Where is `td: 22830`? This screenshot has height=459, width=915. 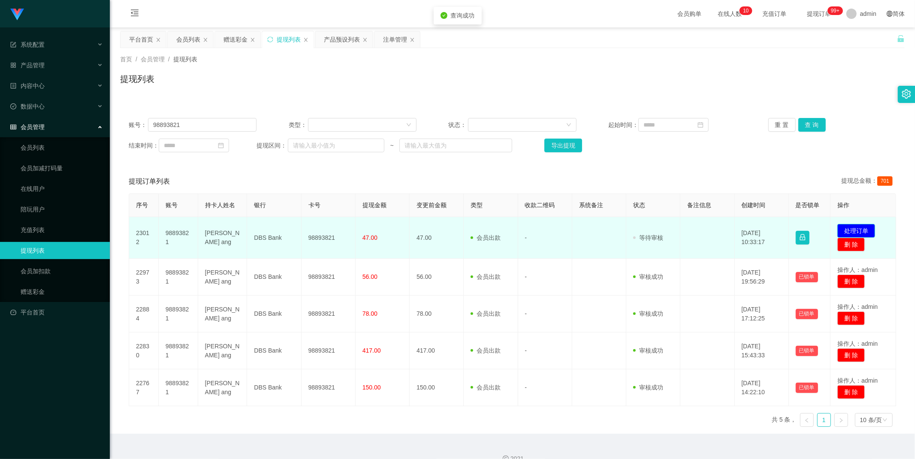
td: 22830 is located at coordinates (144, 351).